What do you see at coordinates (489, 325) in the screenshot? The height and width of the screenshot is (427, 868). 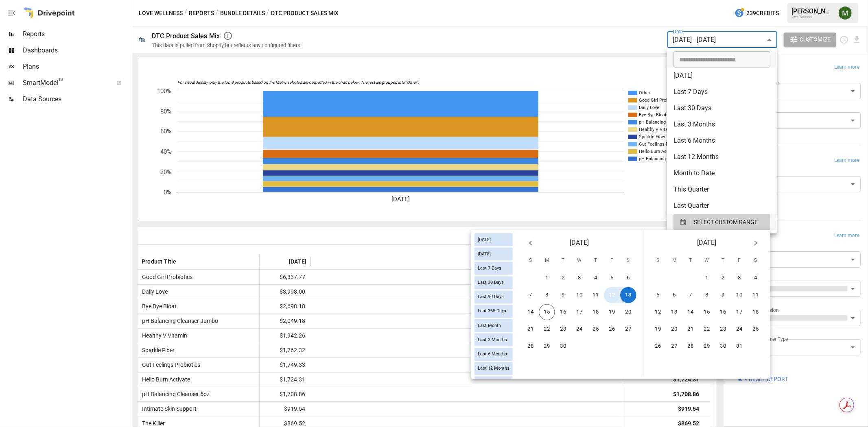 I see `span: Last Month` at bounding box center [489, 325].